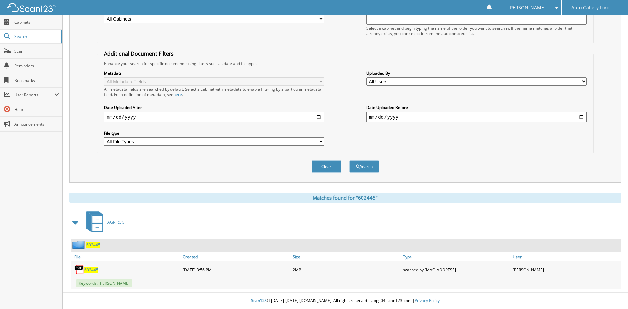  What do you see at coordinates (36, 36) in the screenshot?
I see `span: Search` at bounding box center [36, 36].